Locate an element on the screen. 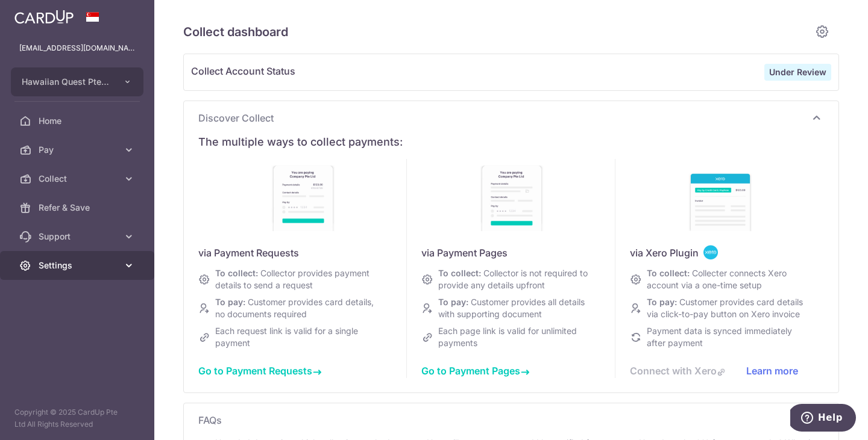  span: Settings is located at coordinates (78, 266).